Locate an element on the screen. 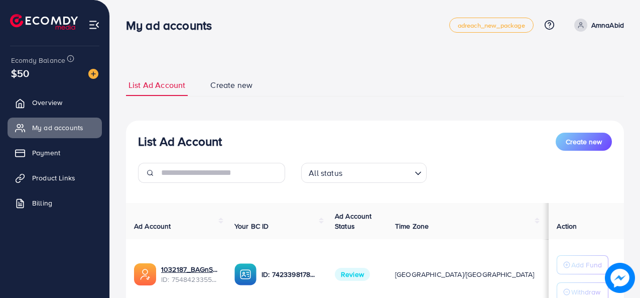  h3: List Ad Account is located at coordinates (180, 141).